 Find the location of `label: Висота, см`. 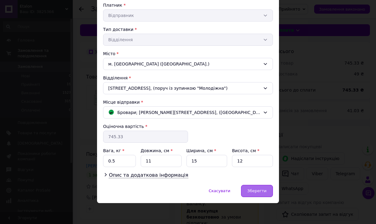

label: Висота, см is located at coordinates (246, 151).